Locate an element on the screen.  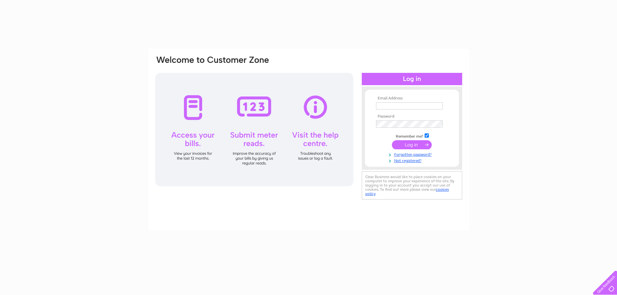
td: Remember me? is located at coordinates (412, 136).